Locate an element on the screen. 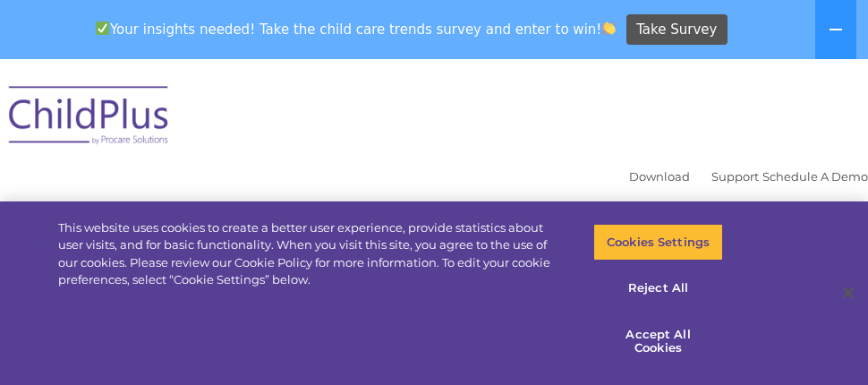  button: Accept All Cookies is located at coordinates (659, 341).